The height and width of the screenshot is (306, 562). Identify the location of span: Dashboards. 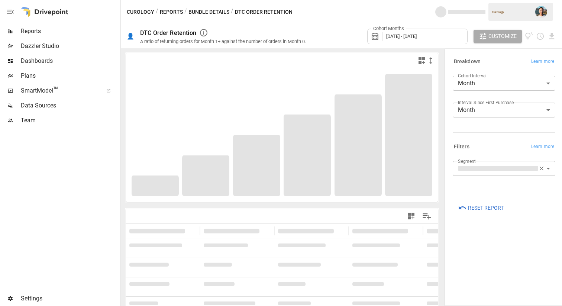
(70, 61).